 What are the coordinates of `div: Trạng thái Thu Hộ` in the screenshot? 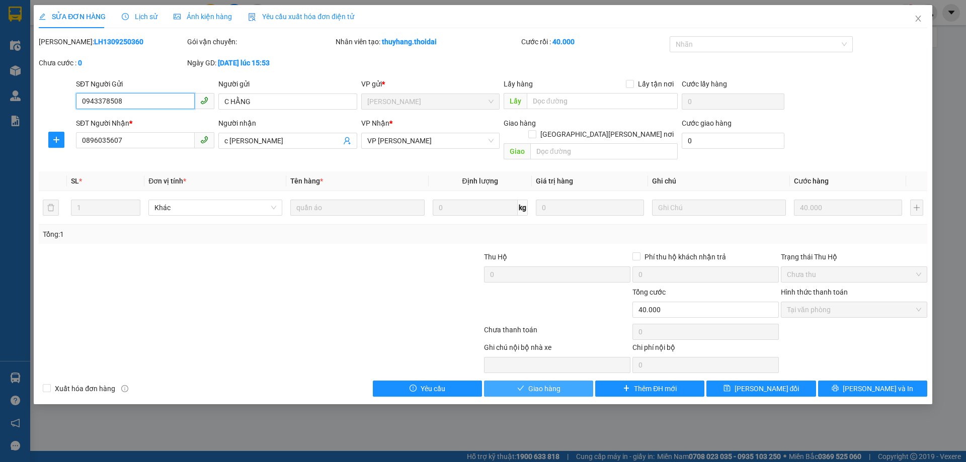 It's located at (854, 257).